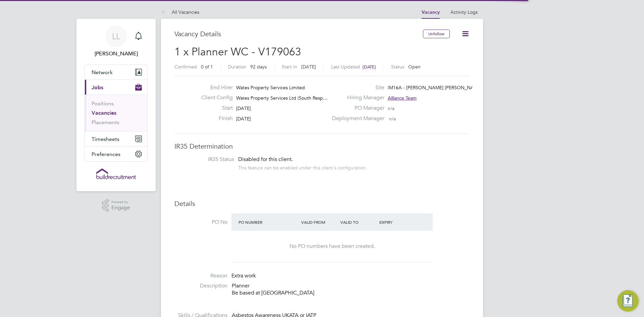 The height and width of the screenshot is (317, 644). Describe the element at coordinates (116, 113) in the screenshot. I see `div: Jobs` at that location.